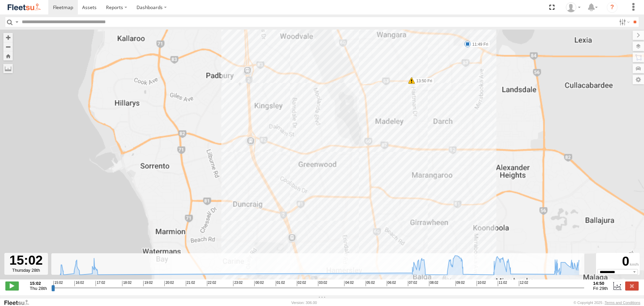 This screenshot has width=644, height=306. What do you see at coordinates (79, 283) in the screenshot?
I see `span: 16:02` at bounding box center [79, 283].